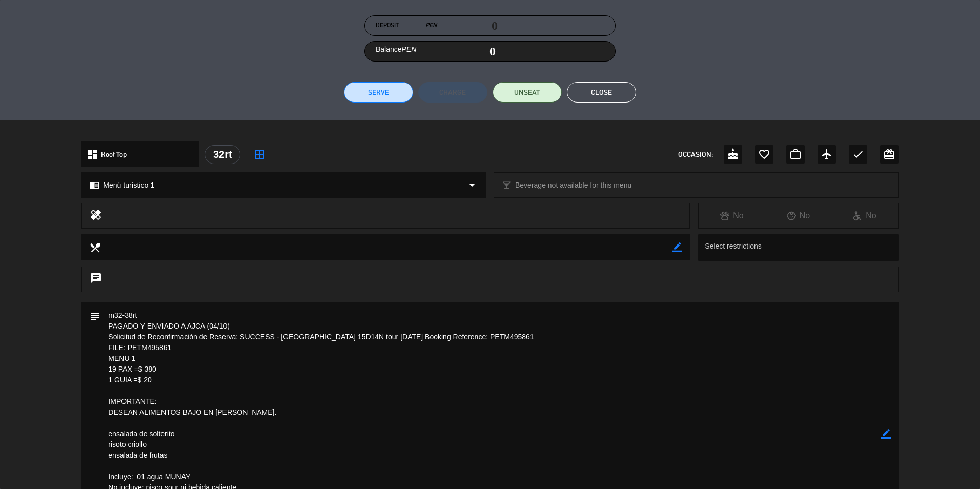 Image resolution: width=980 pixels, height=489 pixels. What do you see at coordinates (827, 155) in the screenshot?
I see `i: airplanemode_active` at bounding box center [827, 155].